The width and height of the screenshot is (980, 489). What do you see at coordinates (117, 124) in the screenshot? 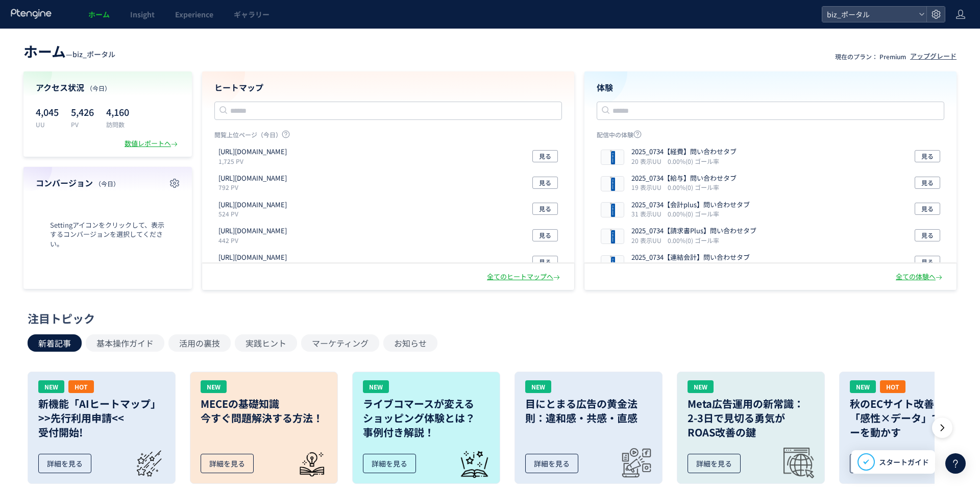
I see `p: 訪問数` at bounding box center [117, 124].